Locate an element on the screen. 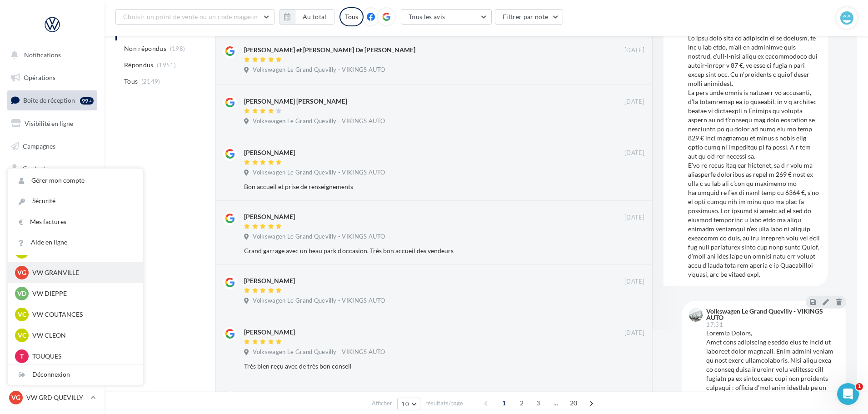 The height and width of the screenshot is (414, 868). span: (1951) is located at coordinates (167, 65).